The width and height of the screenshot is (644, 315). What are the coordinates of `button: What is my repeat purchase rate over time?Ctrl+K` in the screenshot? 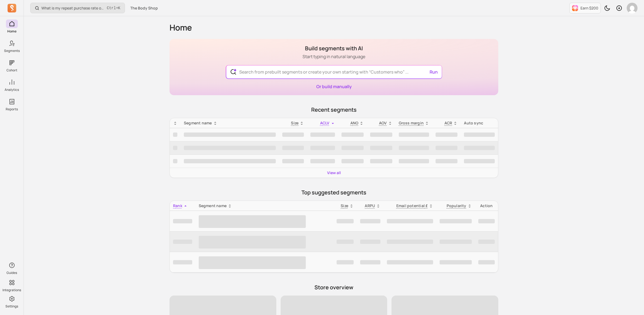 It's located at (77, 8).